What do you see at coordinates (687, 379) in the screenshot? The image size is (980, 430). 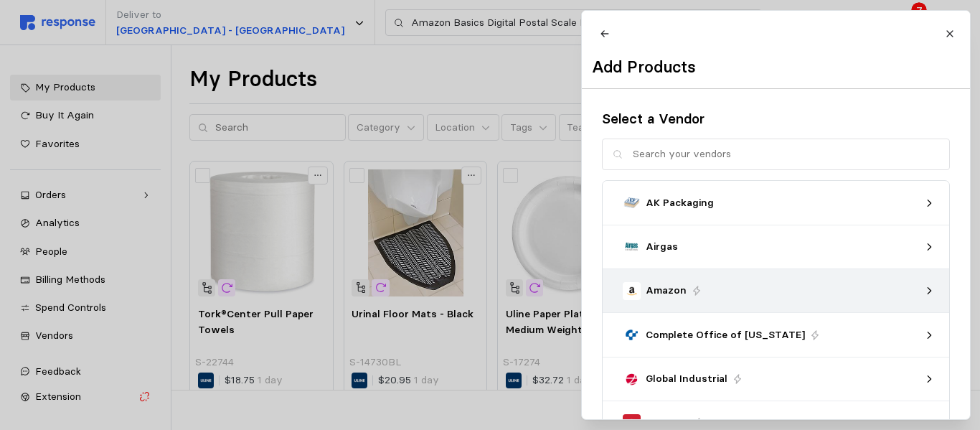 I see `p: Global Industrial` at bounding box center [687, 379].